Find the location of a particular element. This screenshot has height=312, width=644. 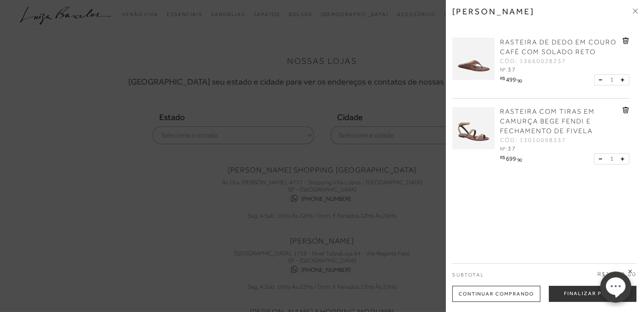

span: CÓD: 13010098337 is located at coordinates (533, 141).